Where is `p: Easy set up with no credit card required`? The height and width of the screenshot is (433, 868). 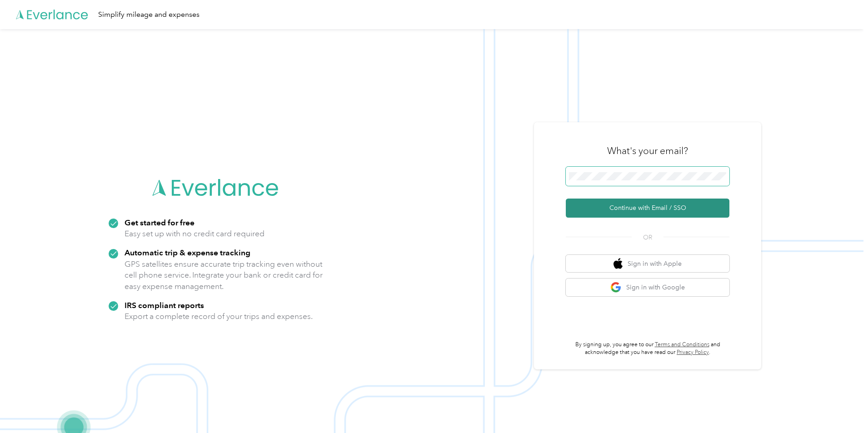 p: Easy set up with no credit card required is located at coordinates (194, 234).